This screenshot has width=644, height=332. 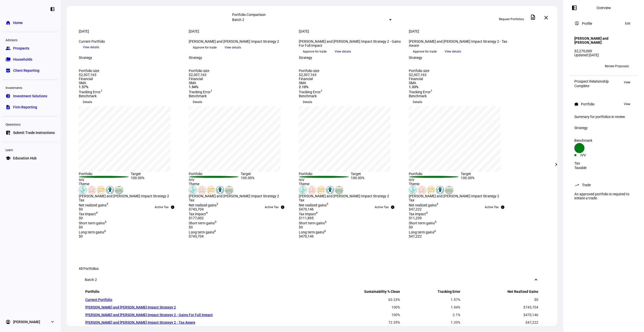 I want to click on span: Tax impact, so click(x=88, y=214).